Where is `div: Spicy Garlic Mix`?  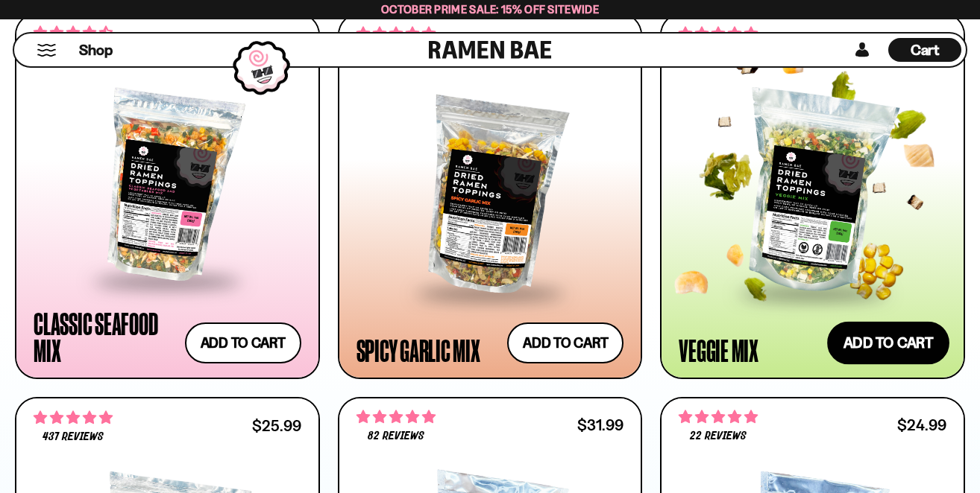 div: Spicy Garlic Mix is located at coordinates (419, 350).